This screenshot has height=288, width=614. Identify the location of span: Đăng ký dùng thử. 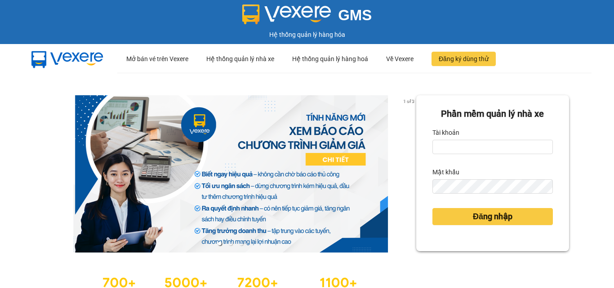
(464, 59).